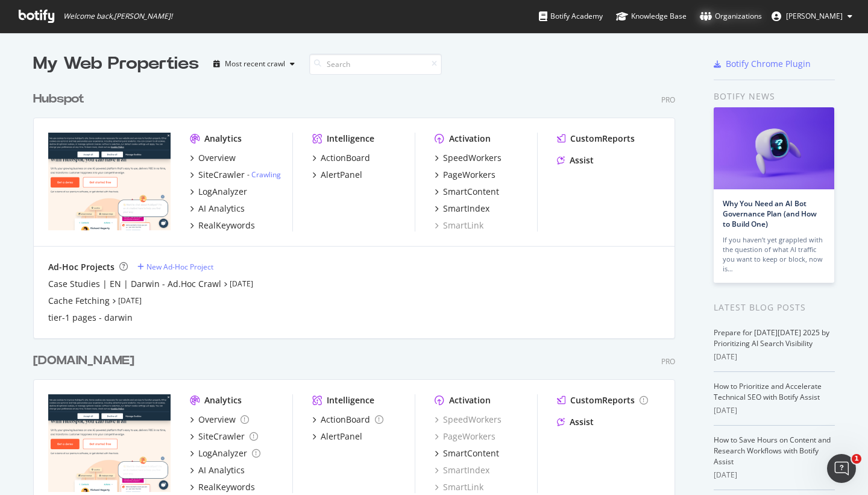 This screenshot has width=868, height=495. Describe the element at coordinates (180, 267) in the screenshot. I see `div: New Ad-Hoc Project` at that location.